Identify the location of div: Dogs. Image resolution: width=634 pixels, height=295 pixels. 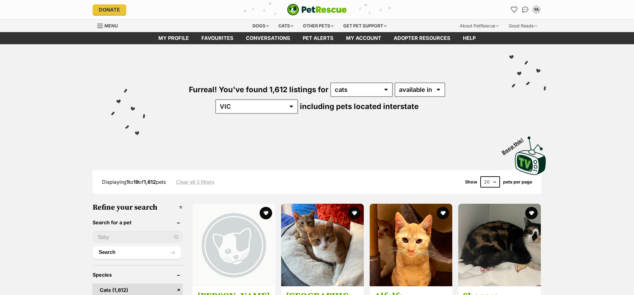
(261, 26).